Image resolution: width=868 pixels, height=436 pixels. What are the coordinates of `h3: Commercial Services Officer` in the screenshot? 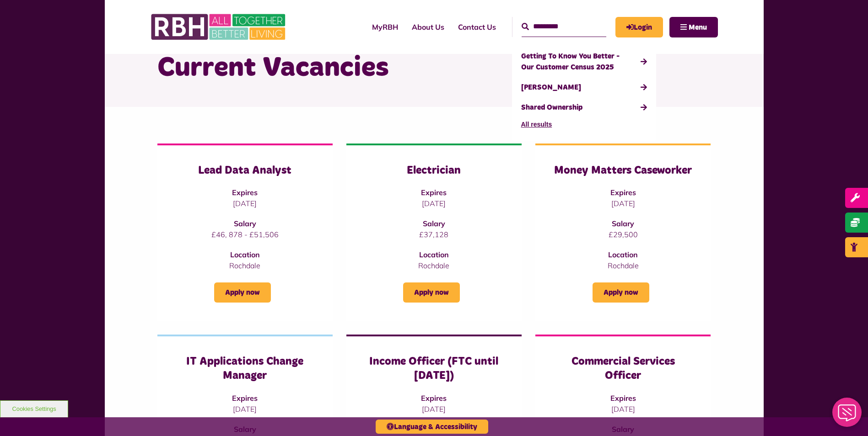 It's located at (623, 369).